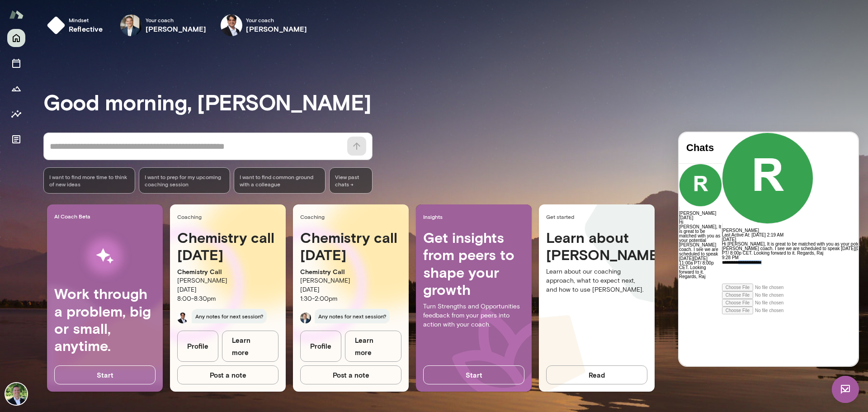 The height and width of the screenshot is (412, 868). Describe the element at coordinates (16, 38) in the screenshot. I see `button: Home` at that location.